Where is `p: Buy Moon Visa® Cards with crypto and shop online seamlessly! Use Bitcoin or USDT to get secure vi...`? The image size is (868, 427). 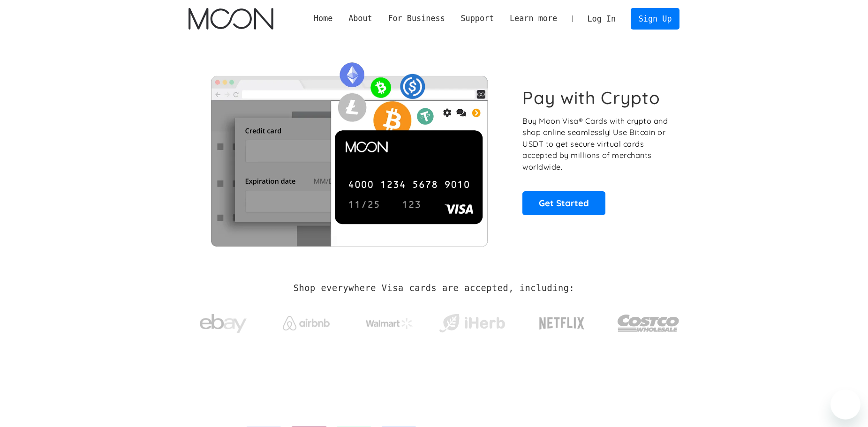
p: Buy Moon Visa® Cards with crypto and shop online seamlessly! Use Bitcoin or USDT to get secure vi... is located at coordinates (596, 144).